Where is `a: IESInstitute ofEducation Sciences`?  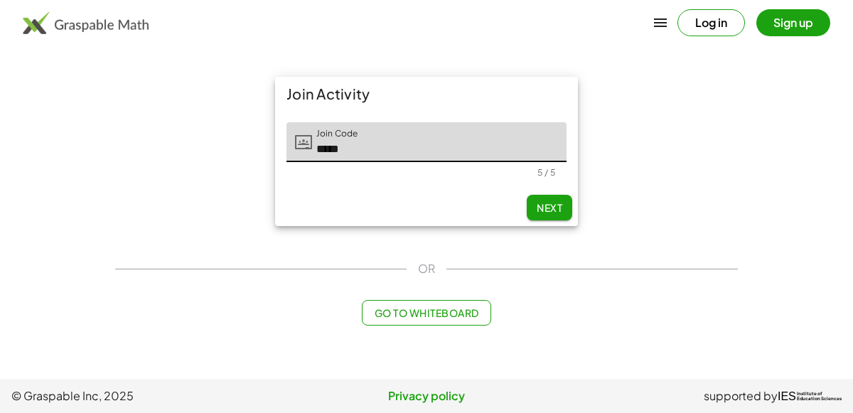 a: IESInstitute ofEducation Sciences is located at coordinates (810, 396).